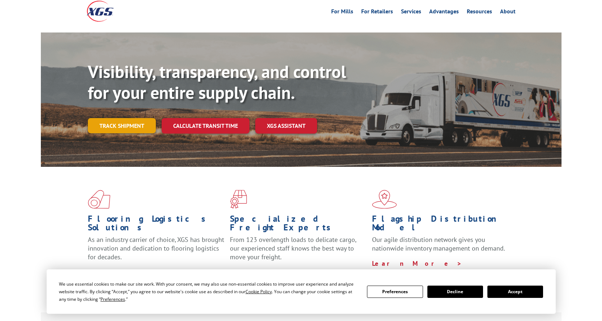  I want to click on button: Preferences, so click(395, 292).